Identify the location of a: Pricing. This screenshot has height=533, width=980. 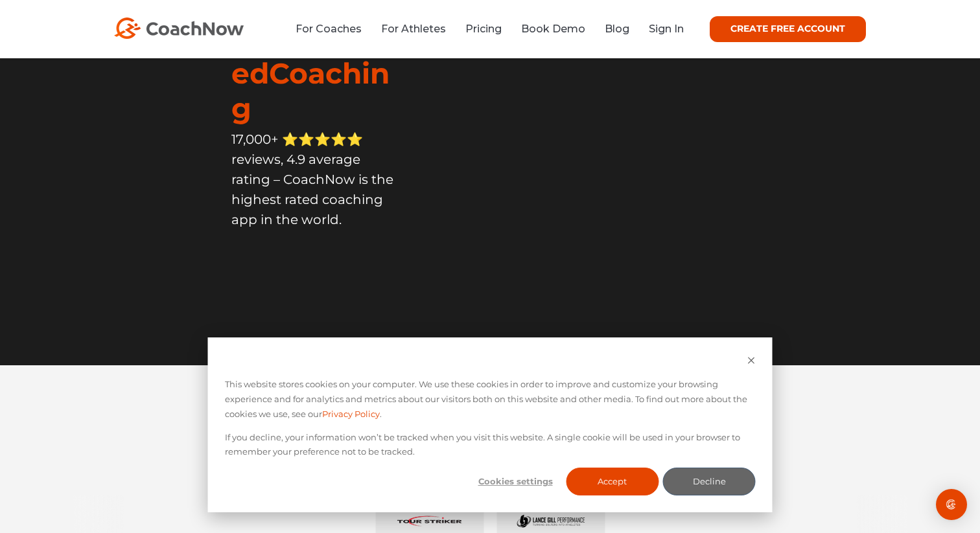
(483, 28).